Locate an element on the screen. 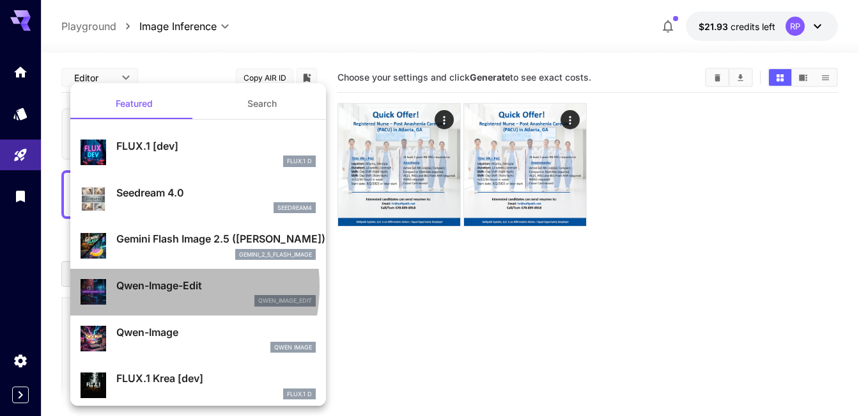 The height and width of the screenshot is (416, 868). p: seedream4 is located at coordinates (295, 208).